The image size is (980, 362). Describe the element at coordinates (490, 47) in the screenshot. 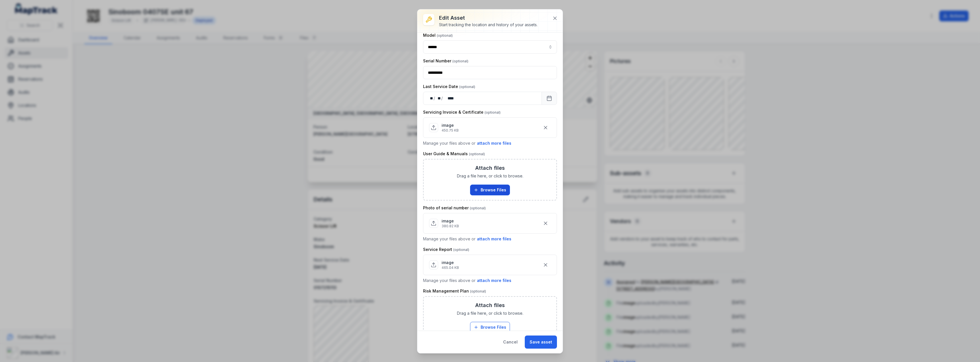

I see `input: asset-edit:cf[15485646-641d-4018-a890-10f5a66d77ec]-label` at that location.